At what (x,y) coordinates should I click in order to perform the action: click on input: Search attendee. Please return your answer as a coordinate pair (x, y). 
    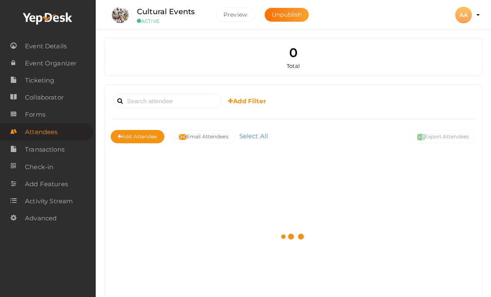
    Looking at the image, I should click on (167, 101).